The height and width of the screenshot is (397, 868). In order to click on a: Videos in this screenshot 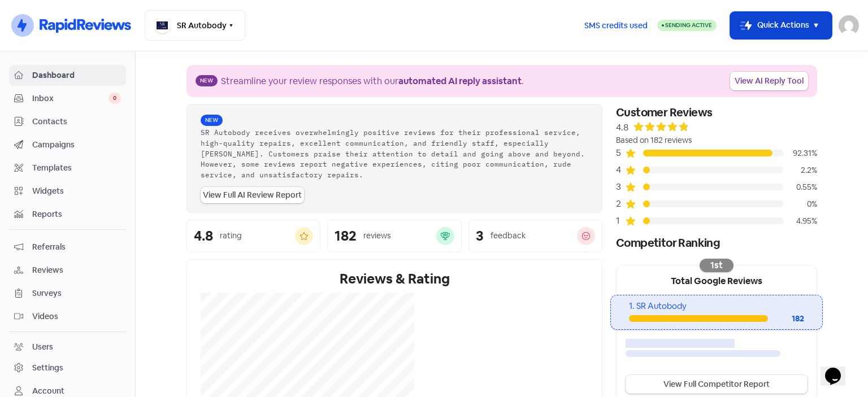, I will do `click(67, 317)`.